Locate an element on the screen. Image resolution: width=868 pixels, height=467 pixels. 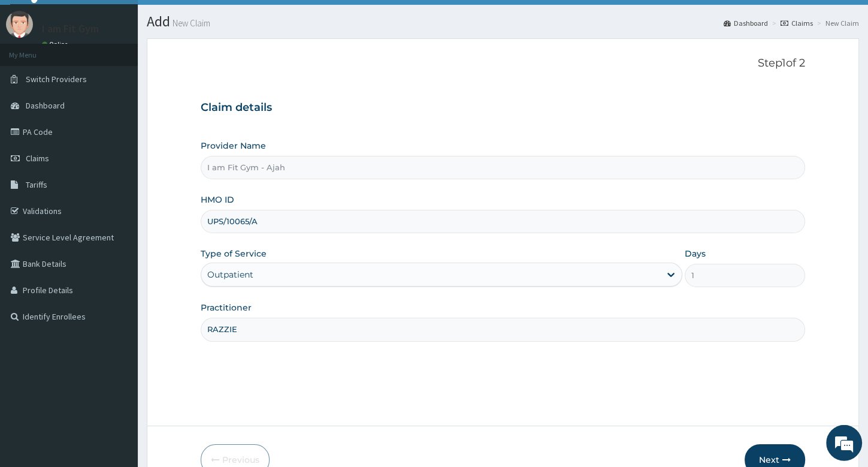
span: Switch Providers is located at coordinates (56, 79).